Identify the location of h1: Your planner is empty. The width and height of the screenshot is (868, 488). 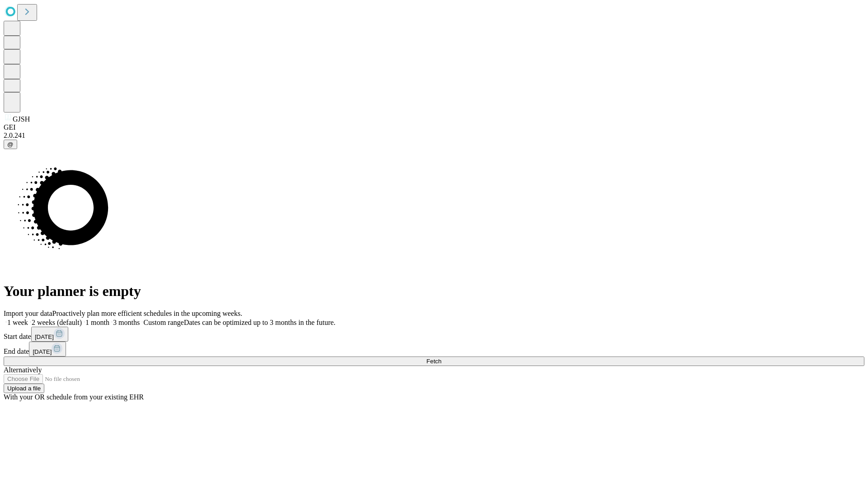
(434, 291).